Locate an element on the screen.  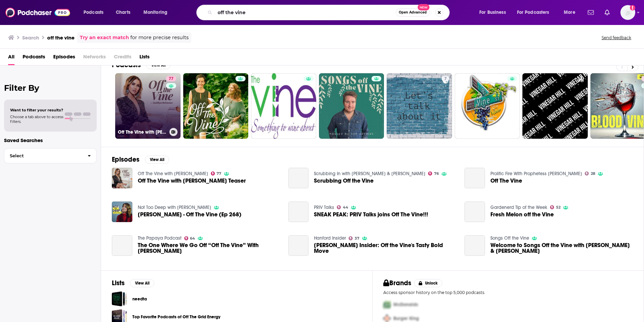
a: Try an exact match is located at coordinates (104, 38).